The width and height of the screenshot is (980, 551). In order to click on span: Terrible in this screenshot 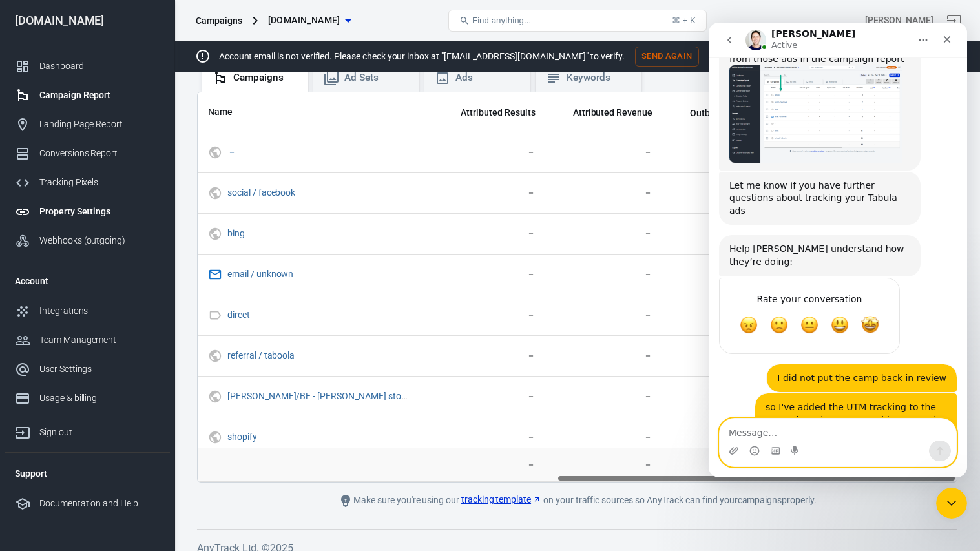, I will do `click(40, 302)`.